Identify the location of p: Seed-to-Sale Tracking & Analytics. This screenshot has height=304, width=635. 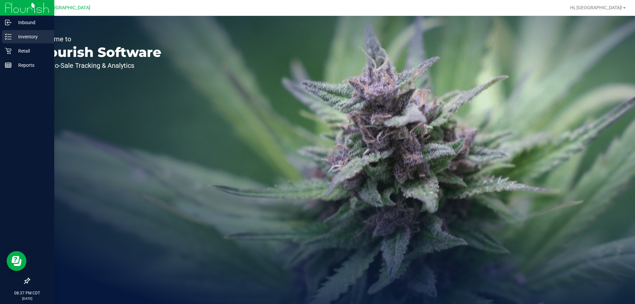
(99, 66).